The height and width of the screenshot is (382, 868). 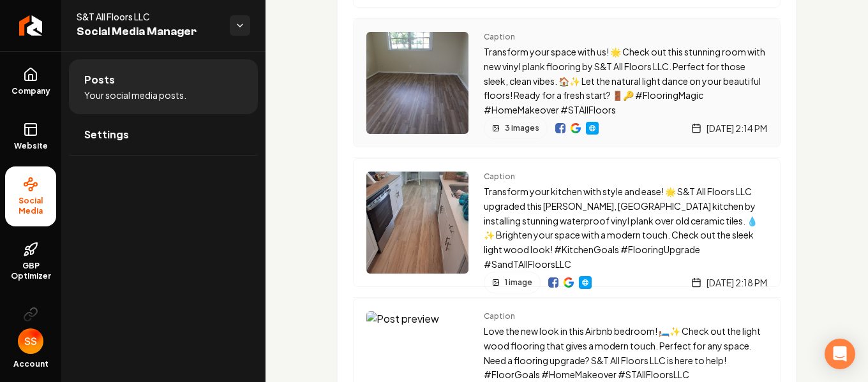 I want to click on span: 3 images, so click(x=523, y=128).